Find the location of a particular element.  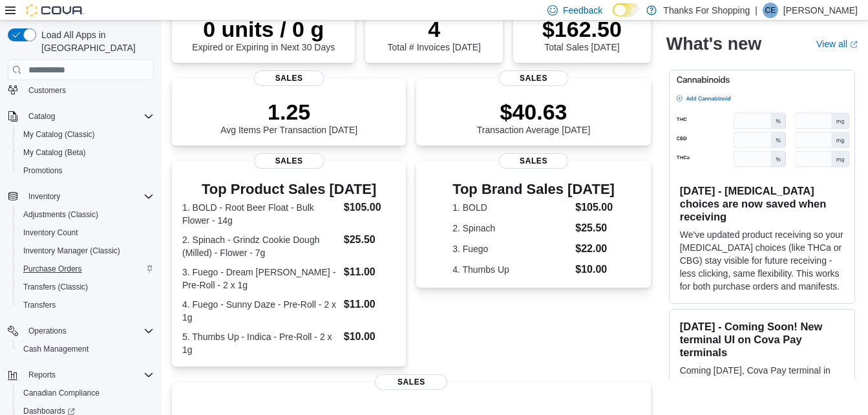

span: Dark Mode is located at coordinates (612, 17).